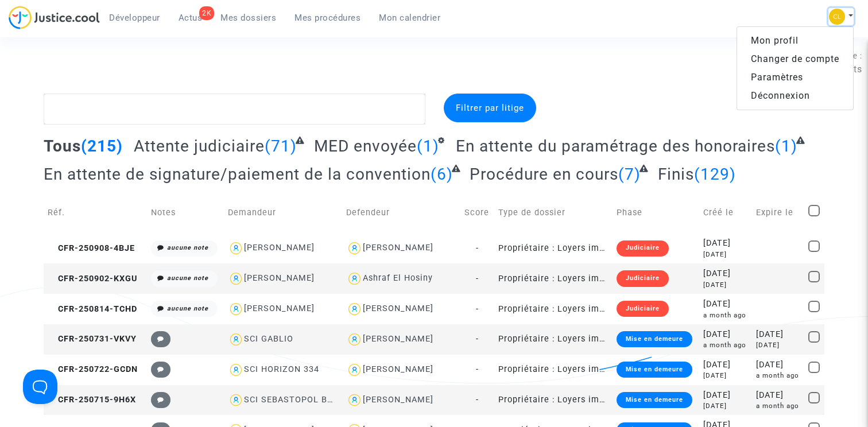  I want to click on td: Notes, so click(185, 212).